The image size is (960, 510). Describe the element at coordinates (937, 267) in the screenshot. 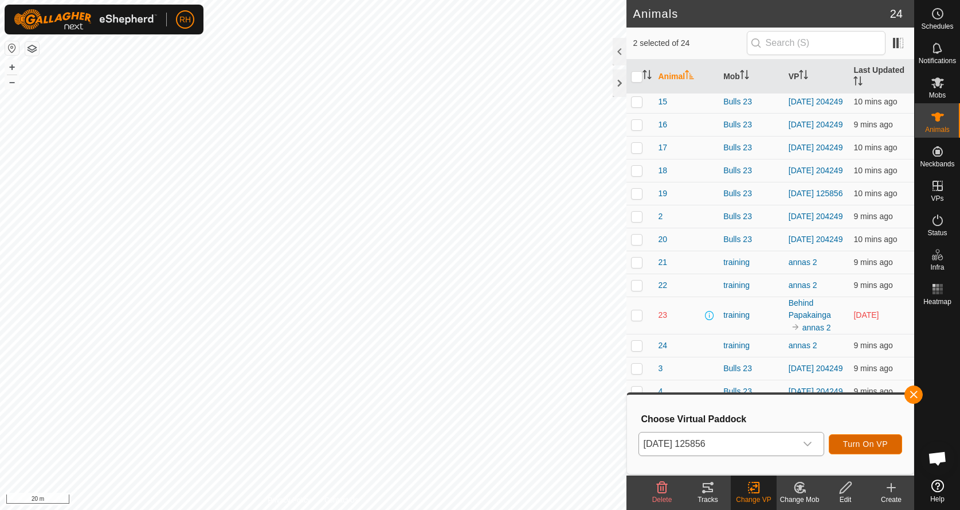

I see `span: Infra` at that location.